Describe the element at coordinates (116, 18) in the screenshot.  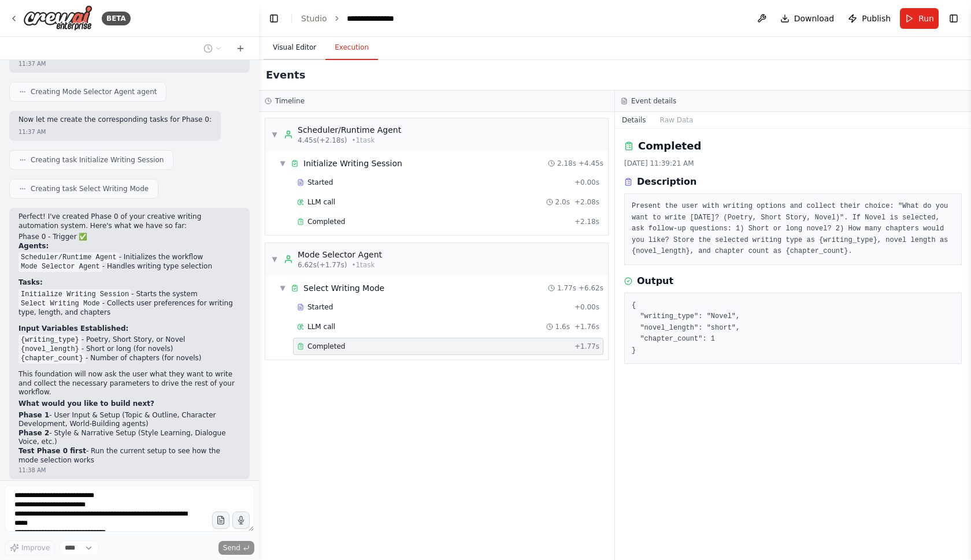
I see `div: BETA` at that location.